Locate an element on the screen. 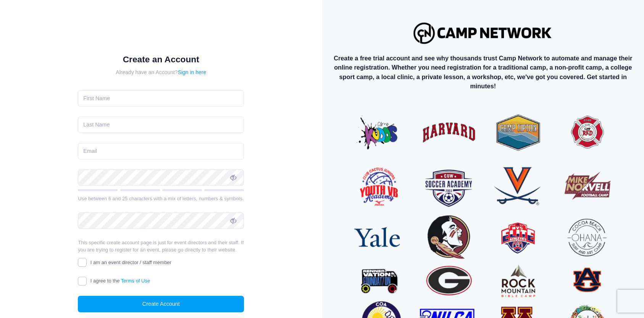  span: I am an event director / staff member is located at coordinates (131, 262).